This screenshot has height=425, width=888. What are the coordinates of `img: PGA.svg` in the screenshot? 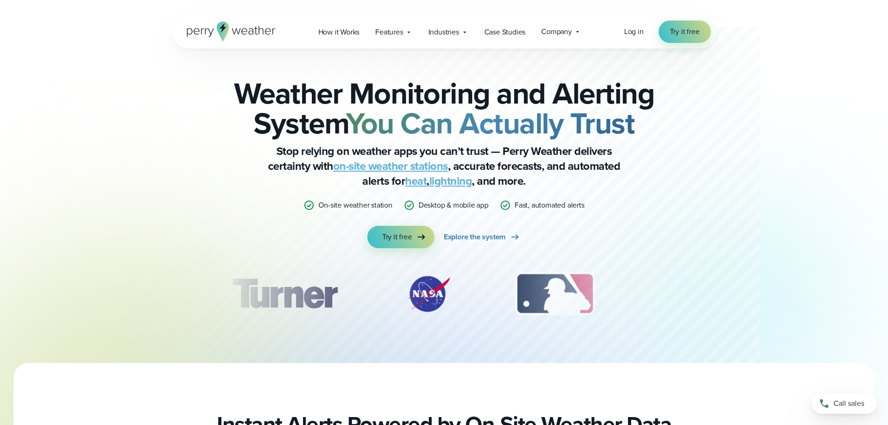 It's located at (686, 294).